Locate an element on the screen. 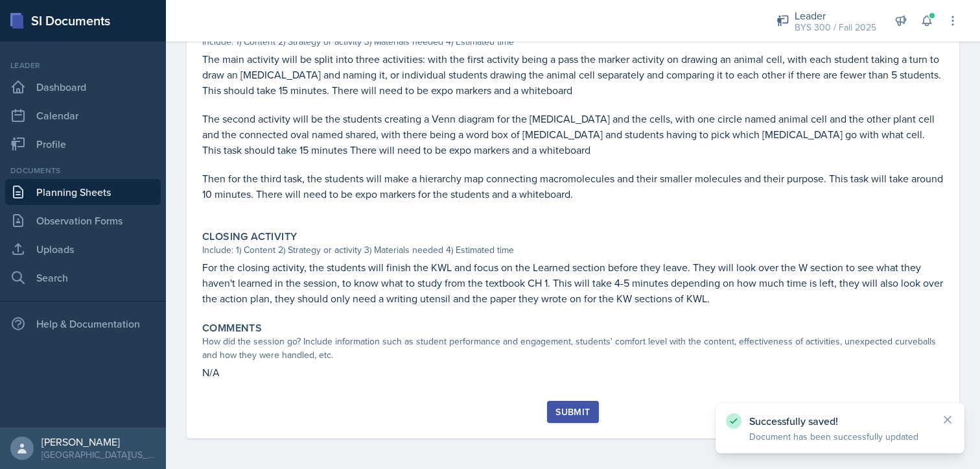  div: Submit is located at coordinates (573, 411).